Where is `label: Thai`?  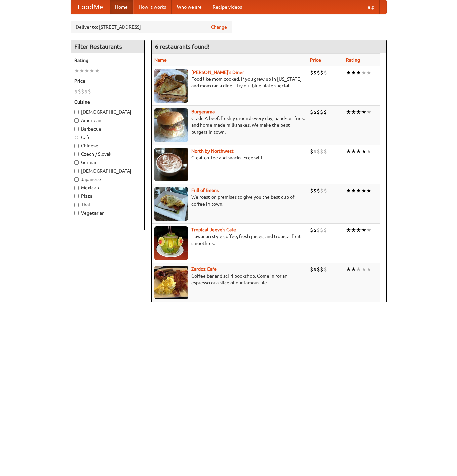 label: Thai is located at coordinates (108, 205).